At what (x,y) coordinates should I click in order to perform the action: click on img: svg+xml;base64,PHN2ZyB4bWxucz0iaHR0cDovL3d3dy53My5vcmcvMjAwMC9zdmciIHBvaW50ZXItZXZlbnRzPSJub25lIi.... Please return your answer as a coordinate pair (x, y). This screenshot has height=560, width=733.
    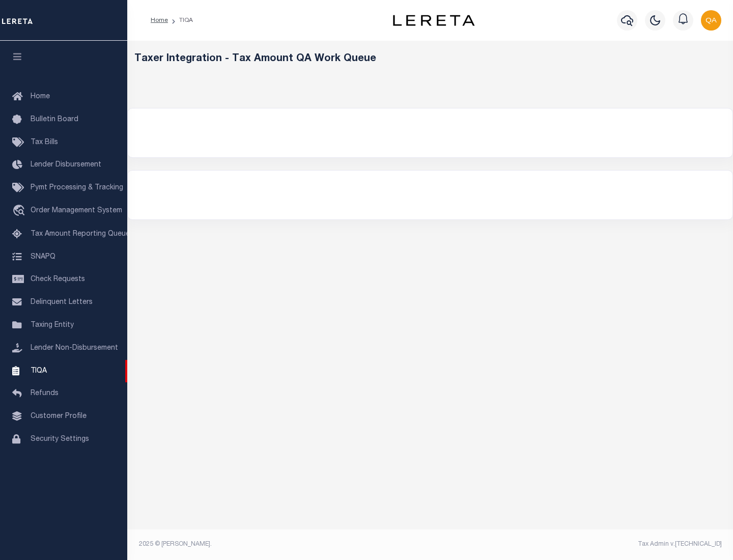
    Looking at the image, I should click on (711, 21).